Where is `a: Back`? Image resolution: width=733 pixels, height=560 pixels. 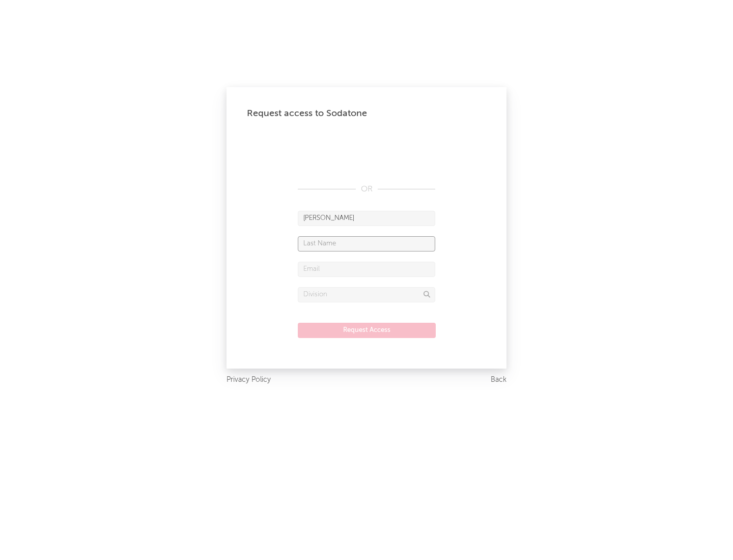 a: Back is located at coordinates (499, 380).